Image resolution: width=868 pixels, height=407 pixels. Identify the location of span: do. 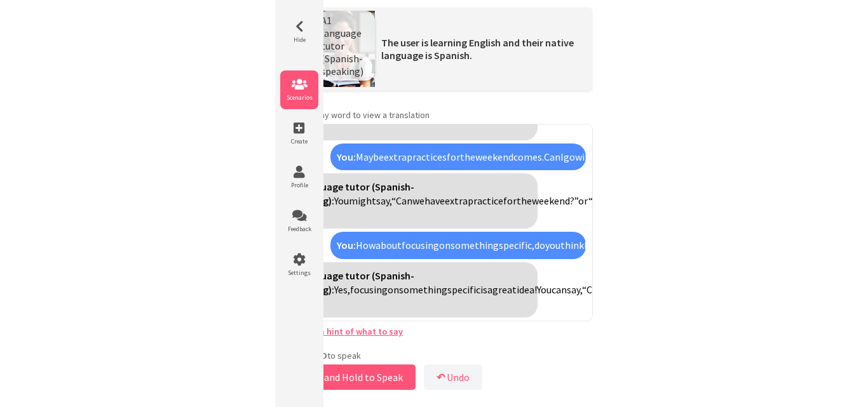
(540, 245).